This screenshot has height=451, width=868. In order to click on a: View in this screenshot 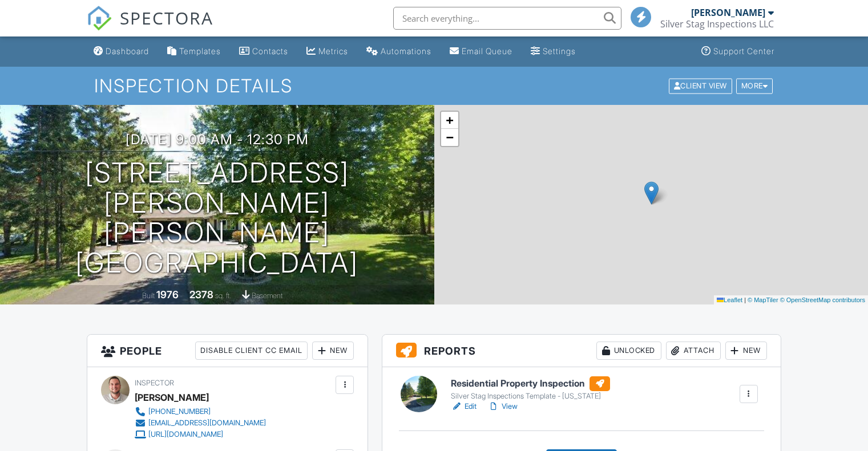, I will do `click(503, 406)`.